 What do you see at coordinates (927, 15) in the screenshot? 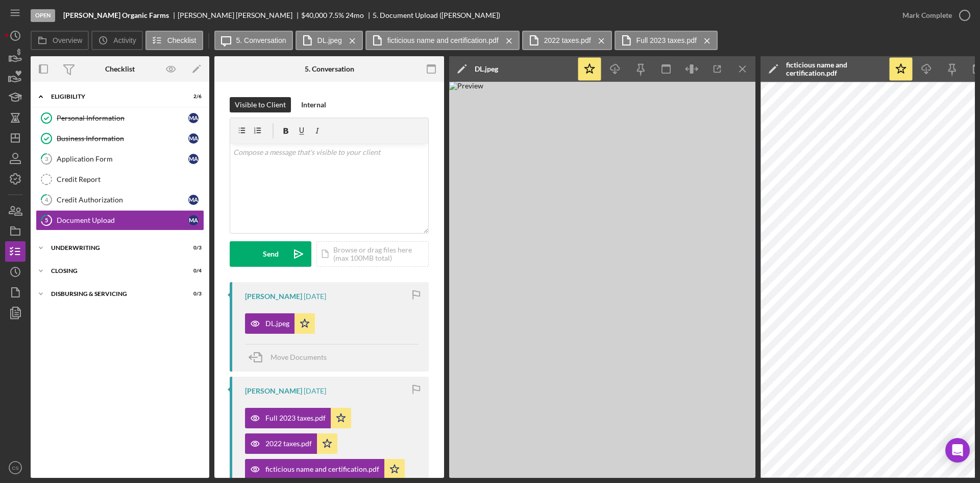
I see `div: Mark Complete` at bounding box center [927, 15].